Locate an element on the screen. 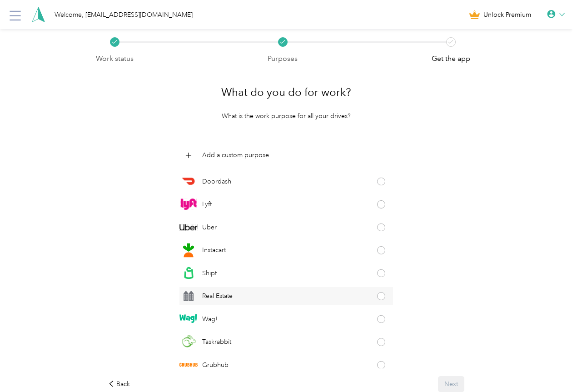 This screenshot has width=577, height=392. p: Purposes is located at coordinates (283, 59).